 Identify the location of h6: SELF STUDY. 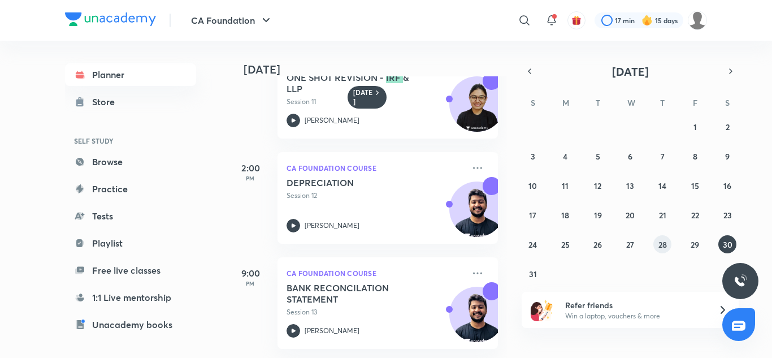
(131, 141).